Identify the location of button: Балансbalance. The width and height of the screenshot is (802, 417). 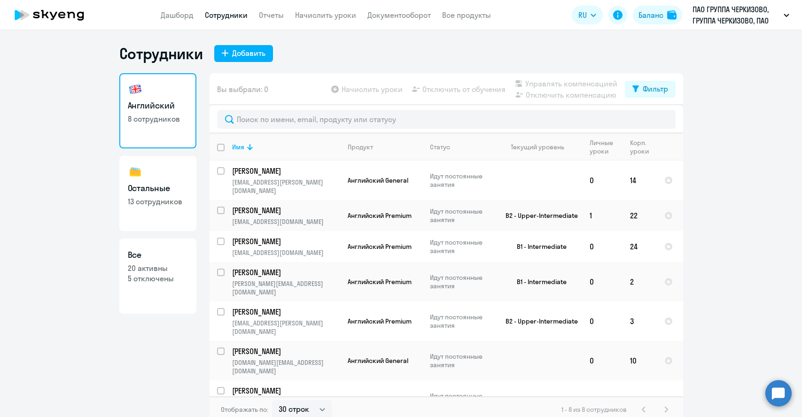
(657, 15).